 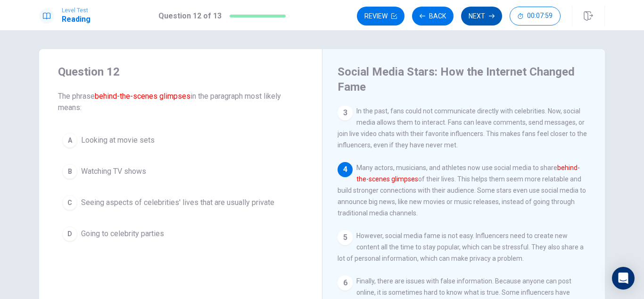 What do you see at coordinates (535, 16) in the screenshot?
I see `button: 00:07:59` at bounding box center [535, 16].